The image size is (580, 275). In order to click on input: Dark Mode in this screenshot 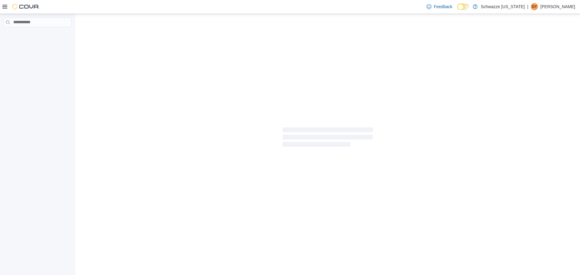, I will do `click(463, 7)`.